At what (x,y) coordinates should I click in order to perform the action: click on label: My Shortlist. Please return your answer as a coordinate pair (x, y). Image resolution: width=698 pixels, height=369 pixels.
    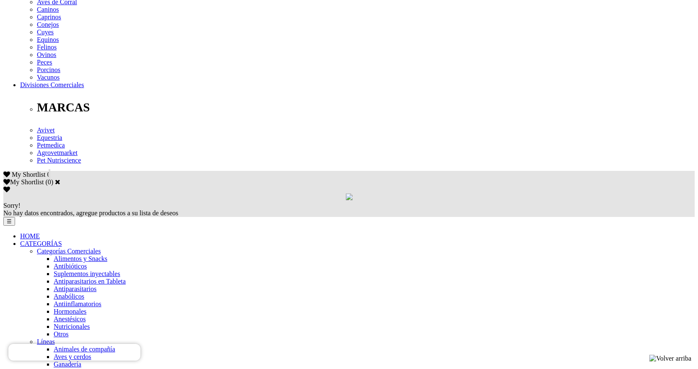
    Looking at the image, I should click on (23, 182).